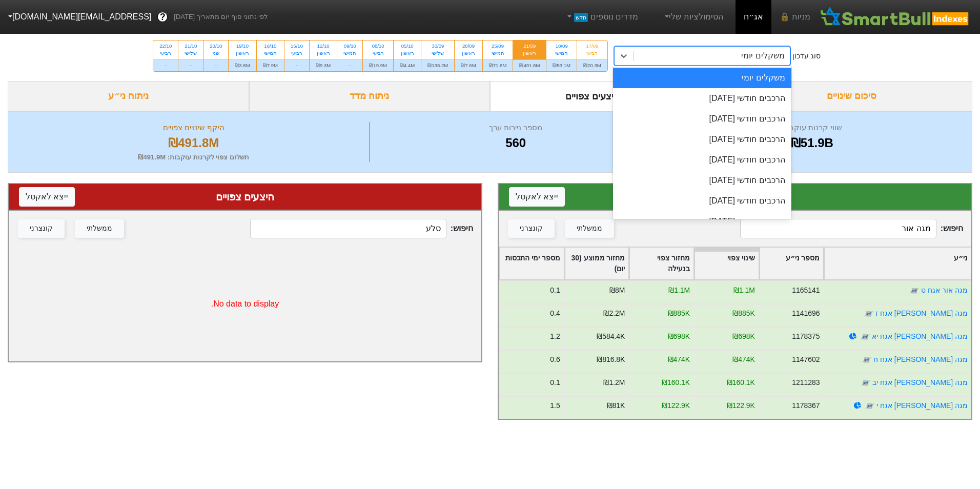  I want to click on div: ₪4.4M, so click(407, 65).